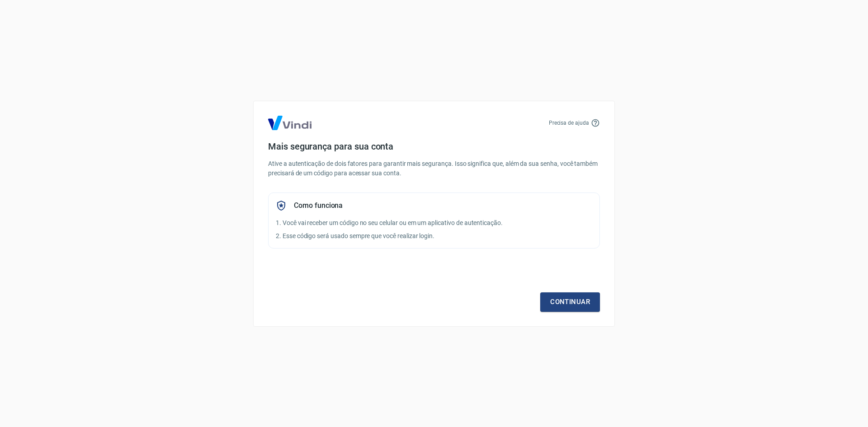 The width and height of the screenshot is (868, 427). Describe the element at coordinates (318, 206) in the screenshot. I see `h5: Como funciona` at that location.